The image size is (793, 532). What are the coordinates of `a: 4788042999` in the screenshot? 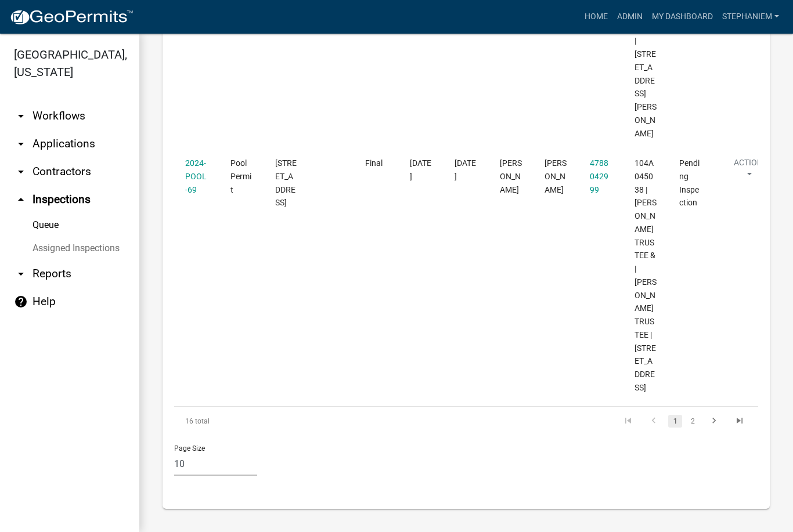 It's located at (599, 176).